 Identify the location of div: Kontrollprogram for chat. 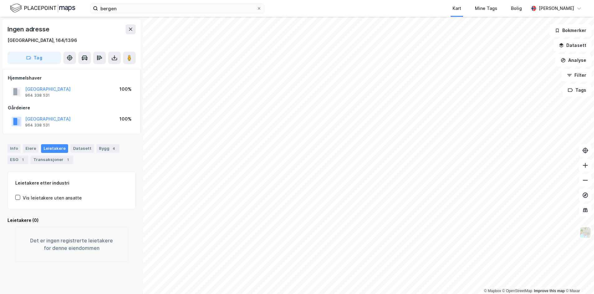
(578, 279).